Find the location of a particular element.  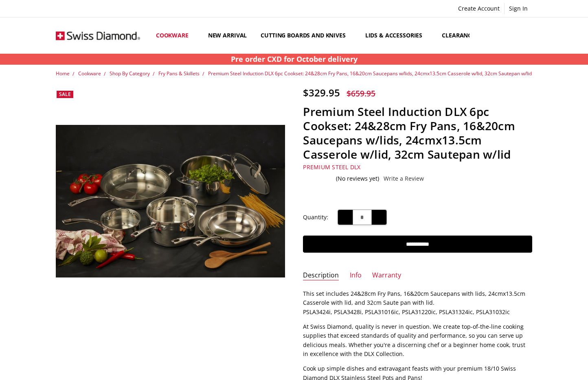

a: Sign In is located at coordinates (519, 8).